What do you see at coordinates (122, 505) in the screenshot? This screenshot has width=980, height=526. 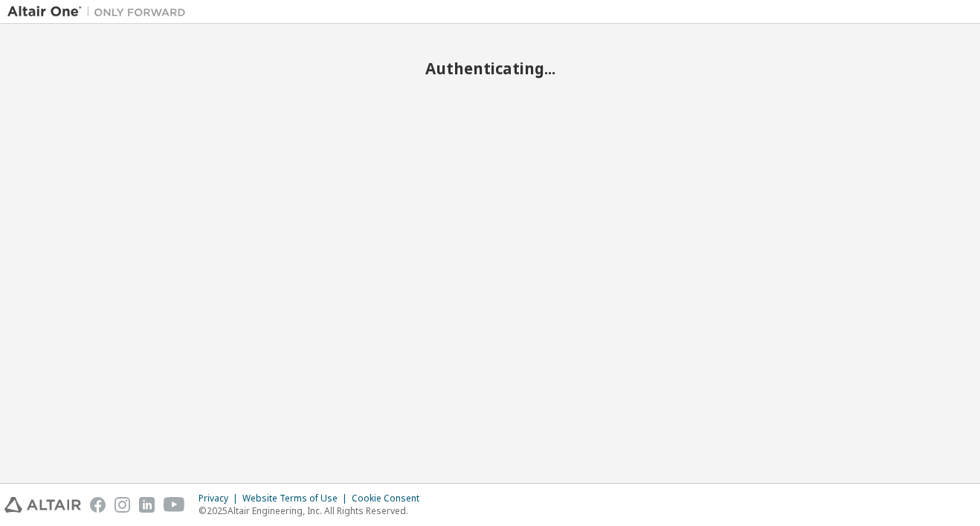 I see `img: instagram.svg` at bounding box center [122, 505].